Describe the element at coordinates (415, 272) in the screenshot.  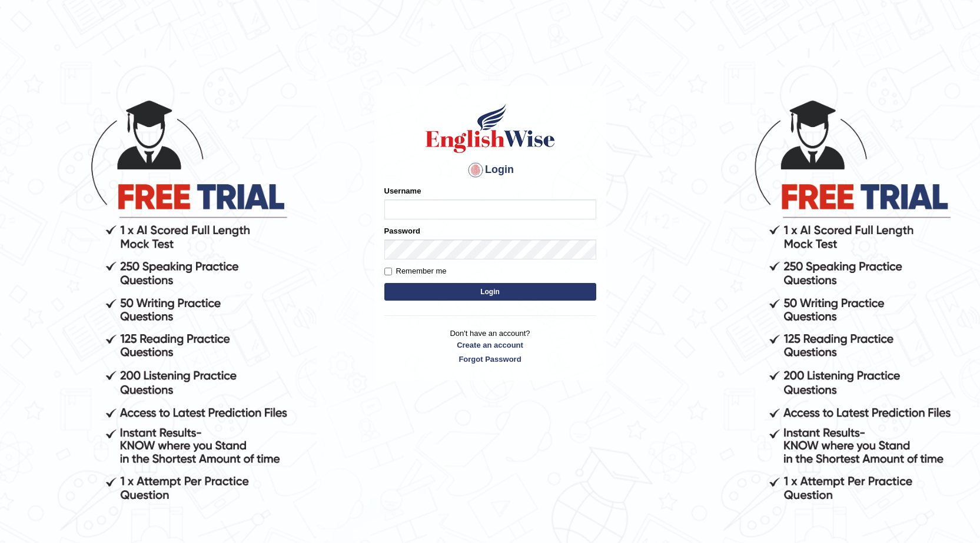
I see `label: Remember me` at that location.